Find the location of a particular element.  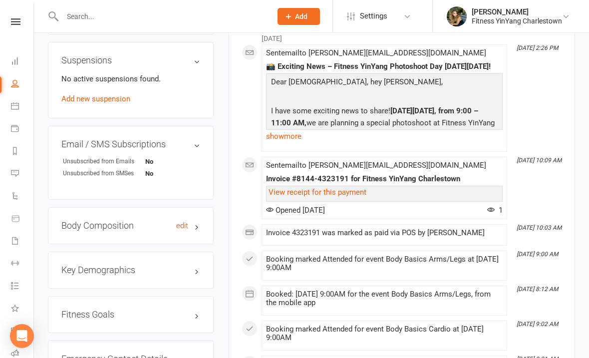

a: View receipt for this payment is located at coordinates (317, 192).